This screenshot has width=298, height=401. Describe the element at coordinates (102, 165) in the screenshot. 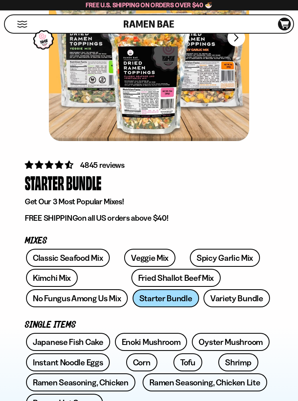

I see `span: 4845 reviews` at that location.